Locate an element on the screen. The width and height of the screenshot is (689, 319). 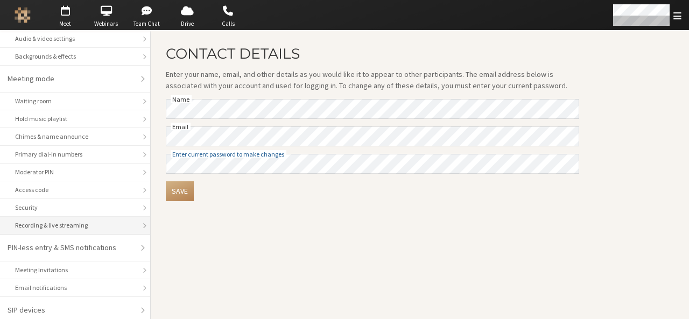
div: Security is located at coordinates (75, 208).